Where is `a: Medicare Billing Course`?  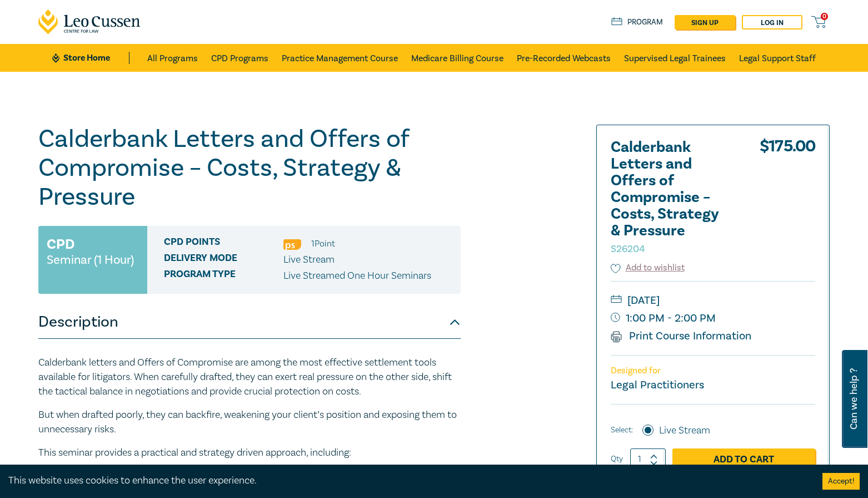 a: Medicare Billing Course is located at coordinates (458, 58).